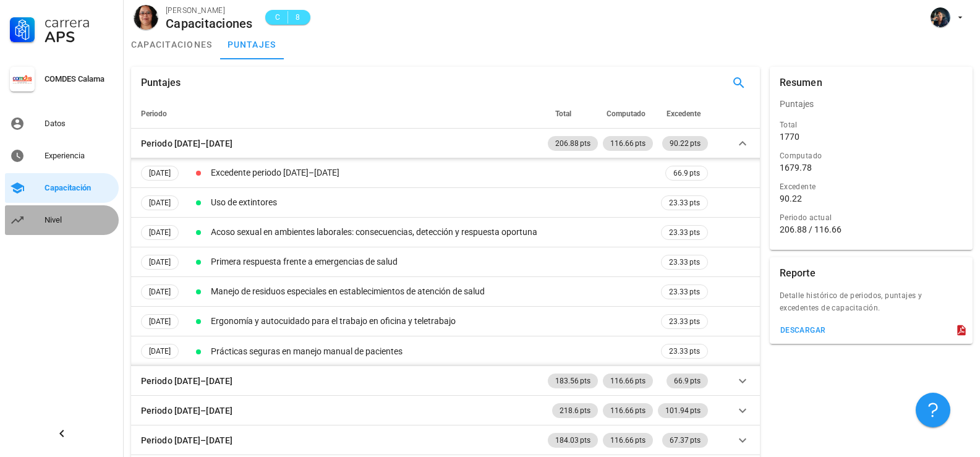 This screenshot has height=457, width=980. Describe the element at coordinates (802, 330) in the screenshot. I see `button: descargar` at that location.